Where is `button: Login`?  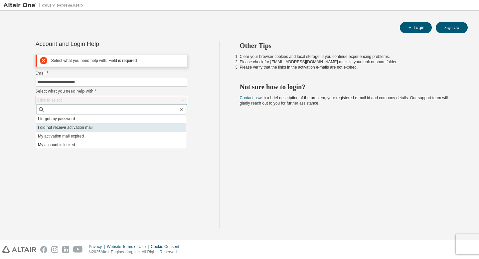 button: Login is located at coordinates (416, 28).